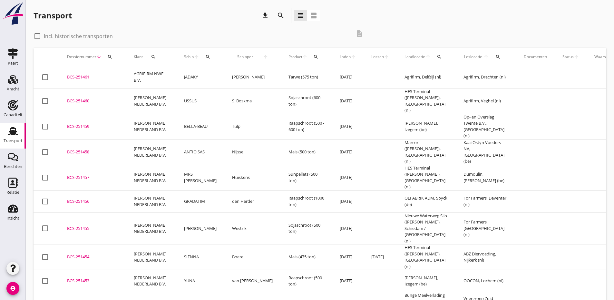 The height and width of the screenshot is (300, 614). Describe the element at coordinates (314, 15) in the screenshot. I see `i: view_agenda` at that location.